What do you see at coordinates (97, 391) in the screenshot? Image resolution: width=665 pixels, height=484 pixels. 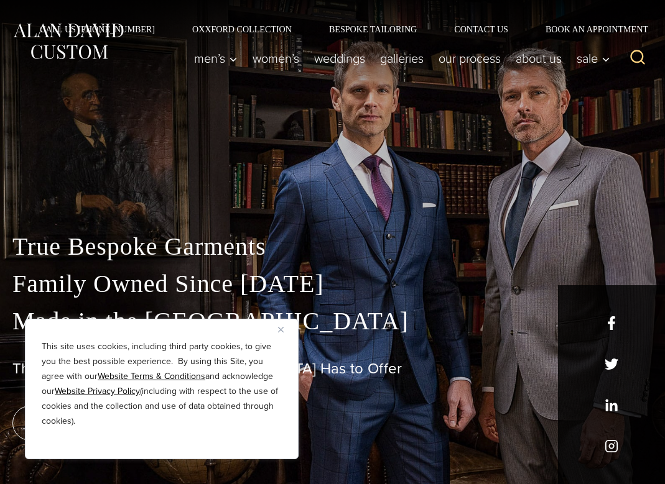 I see `a: Website Privacy Policy` at bounding box center [97, 391].